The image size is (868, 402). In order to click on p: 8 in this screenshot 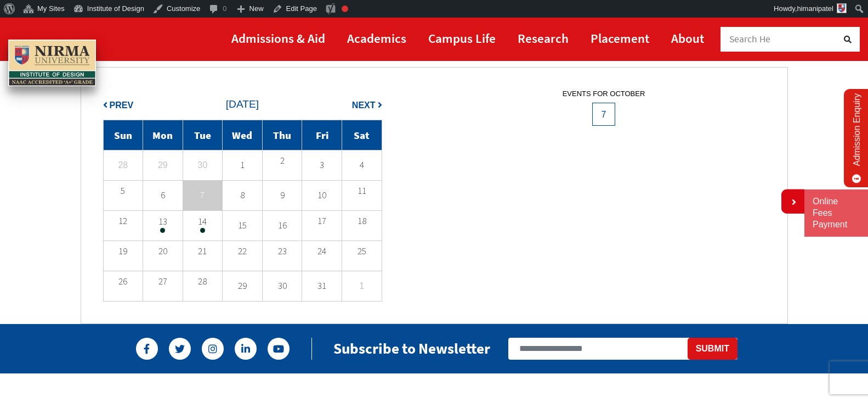, I will do `click(242, 195)`.